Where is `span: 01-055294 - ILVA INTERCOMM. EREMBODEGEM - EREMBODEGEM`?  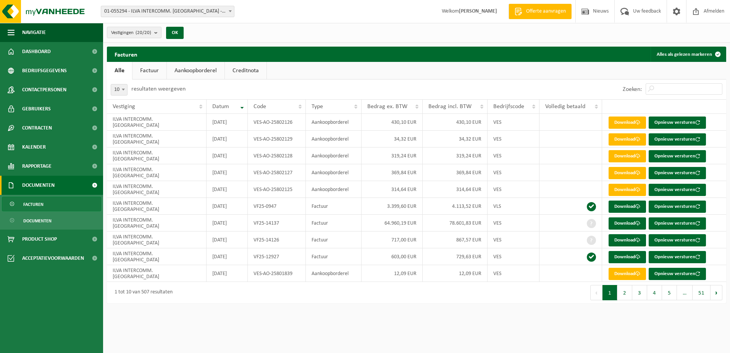
span: 01-055294 - ILVA INTERCOMM. EREMBODEGEM - EREMBODEGEM is located at coordinates (168, 11).